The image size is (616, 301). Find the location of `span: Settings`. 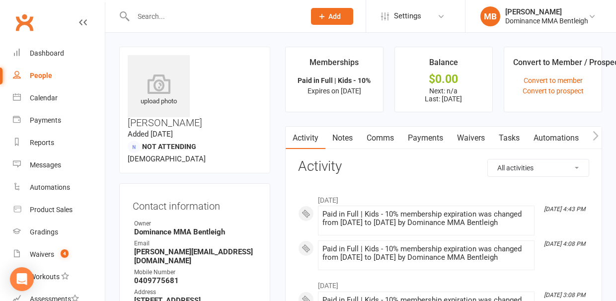

span: Settings is located at coordinates (407, 16).